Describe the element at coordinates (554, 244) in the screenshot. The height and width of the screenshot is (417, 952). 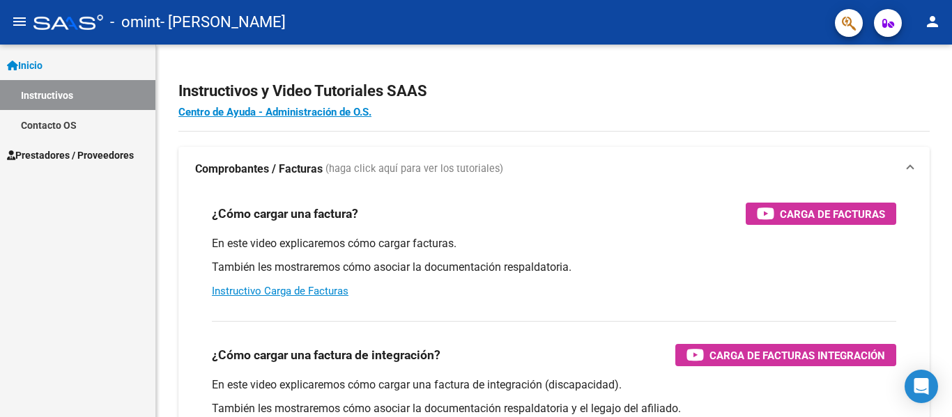
I see `p: En este video explicaremos cómo cargar facturas.` at that location.